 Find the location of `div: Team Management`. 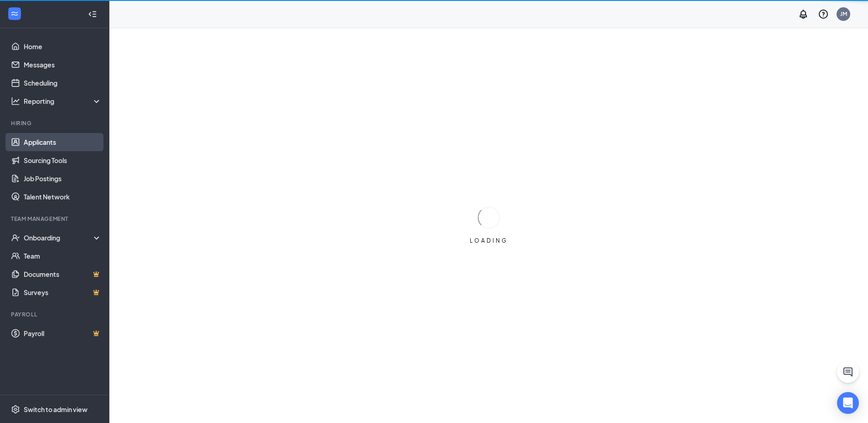

div: Team Management is located at coordinates (55, 218).